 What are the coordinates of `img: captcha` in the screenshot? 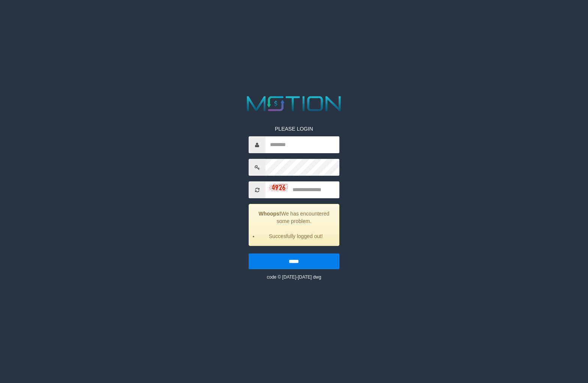 It's located at (278, 187).